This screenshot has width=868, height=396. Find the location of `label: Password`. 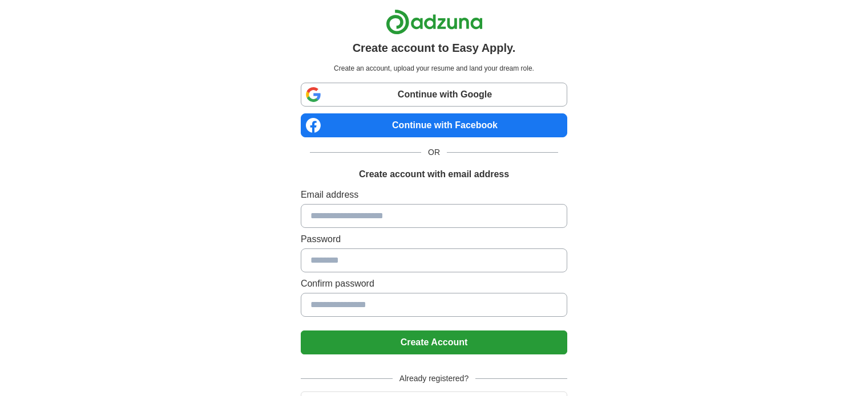

label: Password is located at coordinates (434, 239).